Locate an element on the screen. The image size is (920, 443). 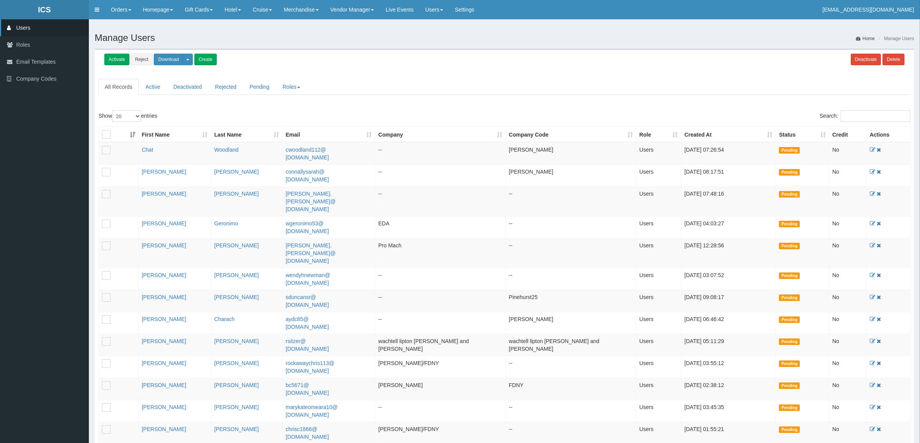
a: Create is located at coordinates (206, 59).